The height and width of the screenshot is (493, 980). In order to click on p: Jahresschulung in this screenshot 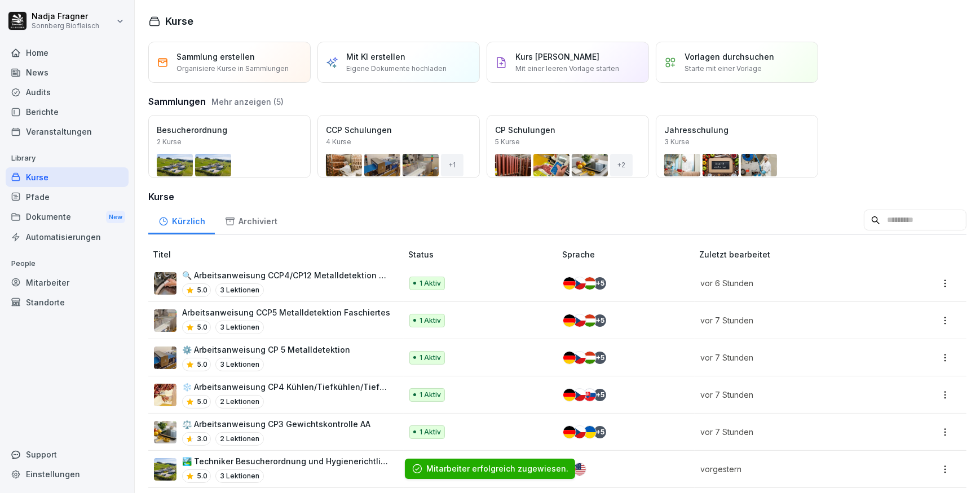, I will do `click(737, 130)`.